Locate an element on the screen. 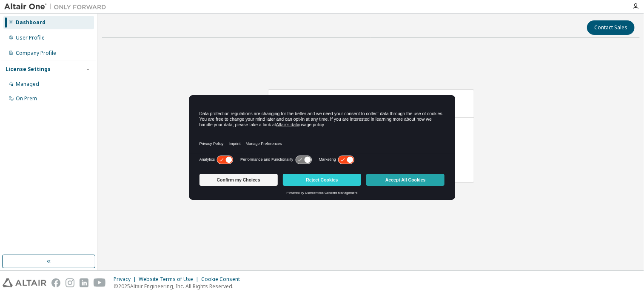 This screenshot has height=295, width=644. span: AU Mechanical Engineer is located at coordinates (309, 98).